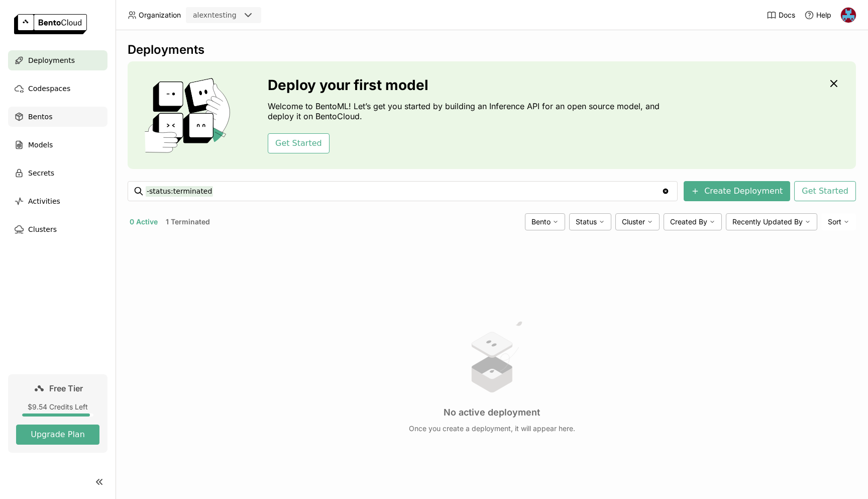 This screenshot has width=868, height=499. I want to click on span: Organization, so click(160, 15).